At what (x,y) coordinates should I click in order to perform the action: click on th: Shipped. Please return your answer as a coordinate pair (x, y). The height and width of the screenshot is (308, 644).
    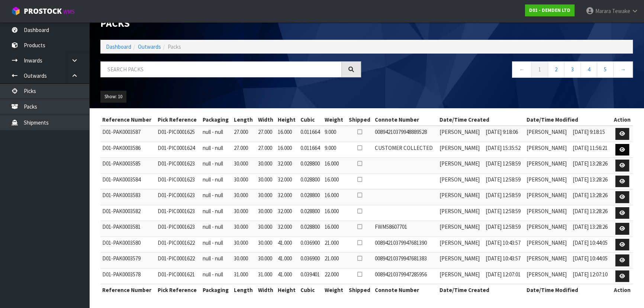
    Looking at the image, I should click on (359, 290).